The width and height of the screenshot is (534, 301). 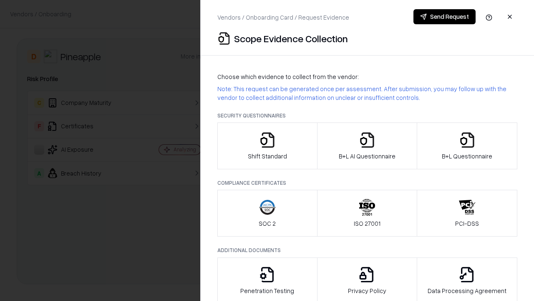 What do you see at coordinates (267, 290) in the screenshot?
I see `p: Penetration Testing` at bounding box center [267, 290].